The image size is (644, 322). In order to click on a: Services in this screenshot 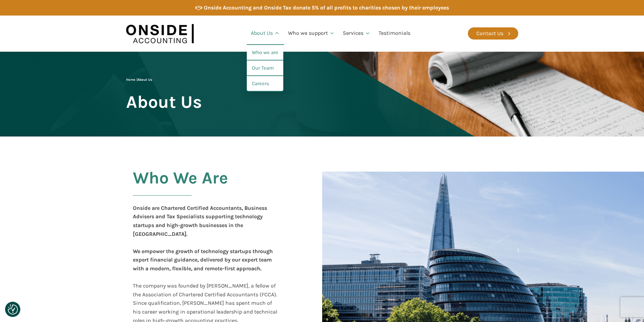, I will do `click(356, 34)`.